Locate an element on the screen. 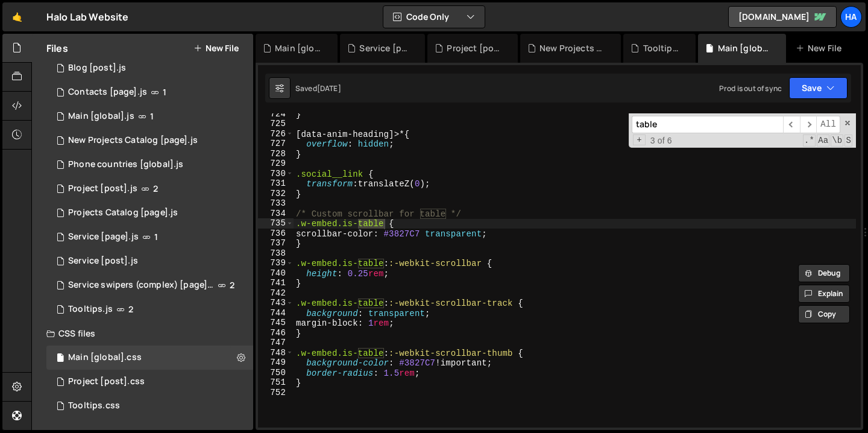  h2: Files is located at coordinates (58, 48).